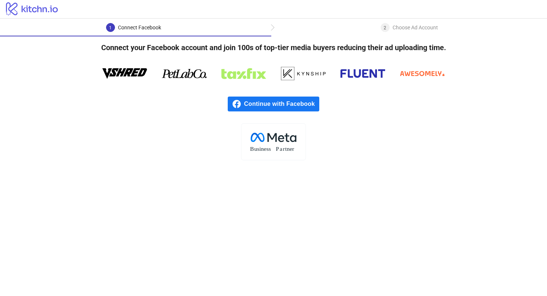 This screenshot has width=547, height=296. Describe the element at coordinates (281, 149) in the screenshot. I see `tspan: a` at that location.